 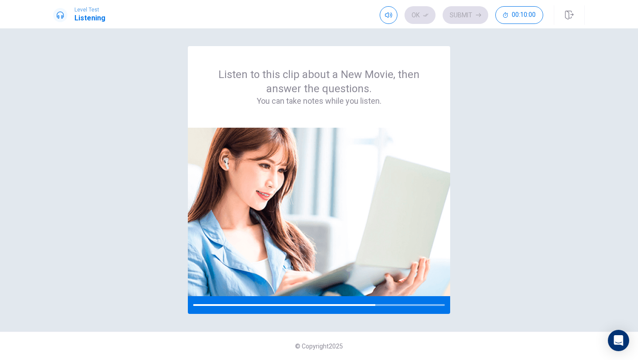 I want to click on div: Open Intercom Messenger, so click(x=618, y=340).